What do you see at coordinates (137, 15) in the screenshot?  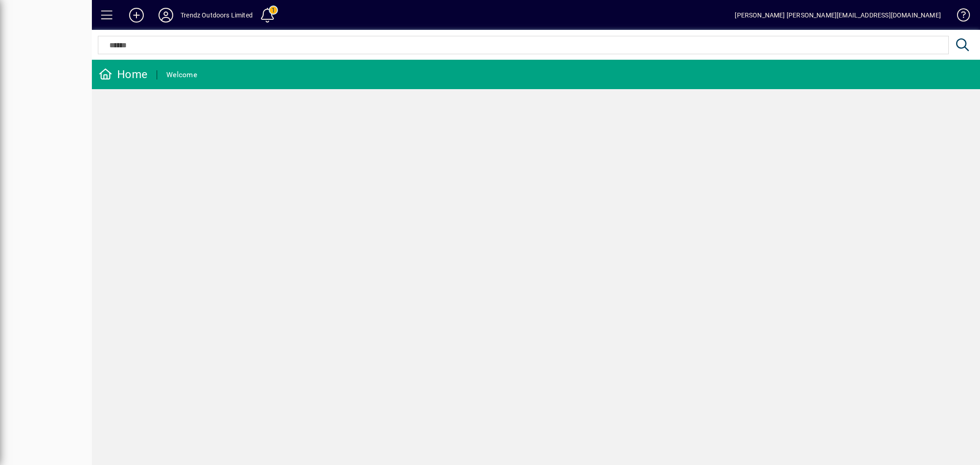 I see `button: Add` at bounding box center [137, 15].